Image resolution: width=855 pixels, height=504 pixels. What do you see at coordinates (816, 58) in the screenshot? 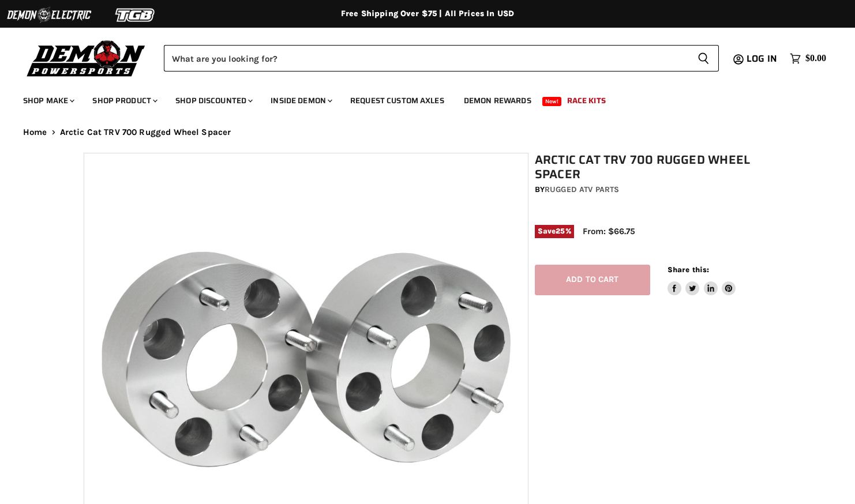
I see `span: $0.00` at bounding box center [816, 58].